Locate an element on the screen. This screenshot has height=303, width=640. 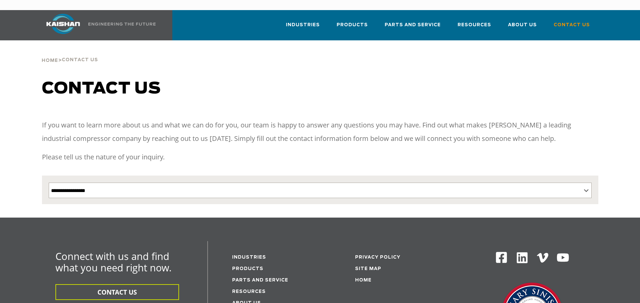
span: Connect with us and find what you need right now. is located at coordinates (114, 261).